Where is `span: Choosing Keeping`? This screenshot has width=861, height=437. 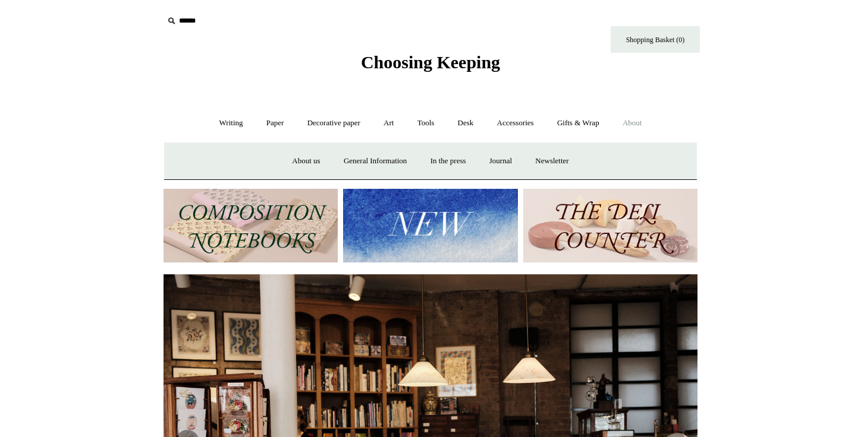
span: Choosing Keeping is located at coordinates (430, 62).